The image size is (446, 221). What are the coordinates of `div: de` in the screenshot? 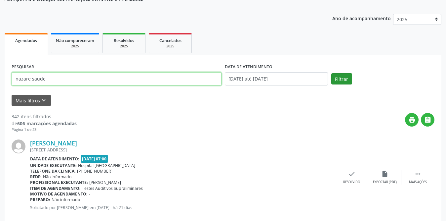 It's located at (44, 123).